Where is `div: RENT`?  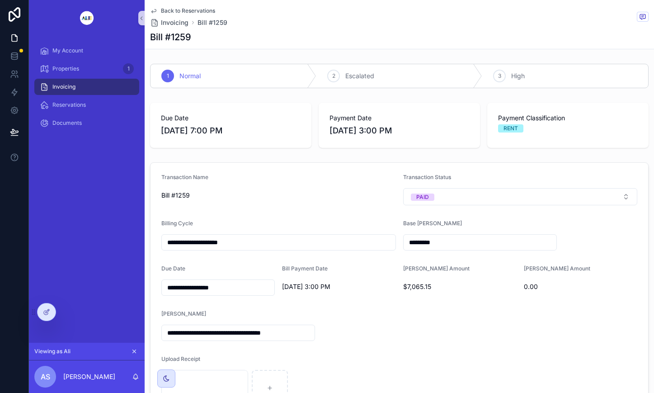
div: RENT is located at coordinates (511, 128).